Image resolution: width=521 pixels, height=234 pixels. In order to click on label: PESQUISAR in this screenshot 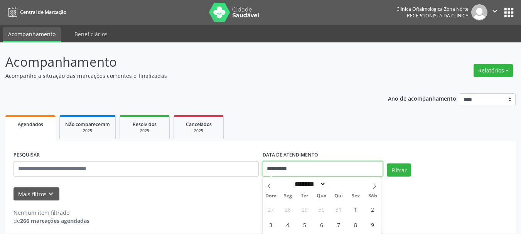, I will do `click(27, 155)`.